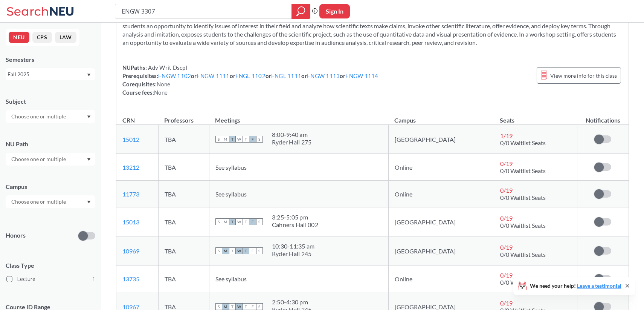 This screenshot has height=310, width=644. Describe the element at coordinates (250, 76) in the screenshot. I see `a: ENGL 1102` at that location.